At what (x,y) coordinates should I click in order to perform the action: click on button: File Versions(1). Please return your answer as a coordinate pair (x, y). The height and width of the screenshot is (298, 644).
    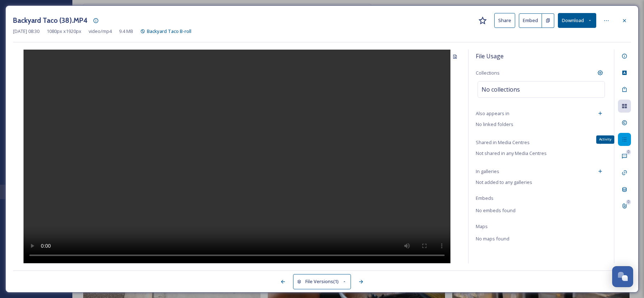
    Looking at the image, I should click on (322, 281).